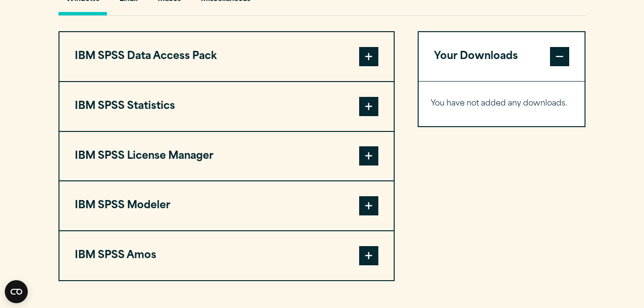 The image size is (644, 308). Describe the element at coordinates (226, 205) in the screenshot. I see `button: IBM SPSS Modeler` at that location.